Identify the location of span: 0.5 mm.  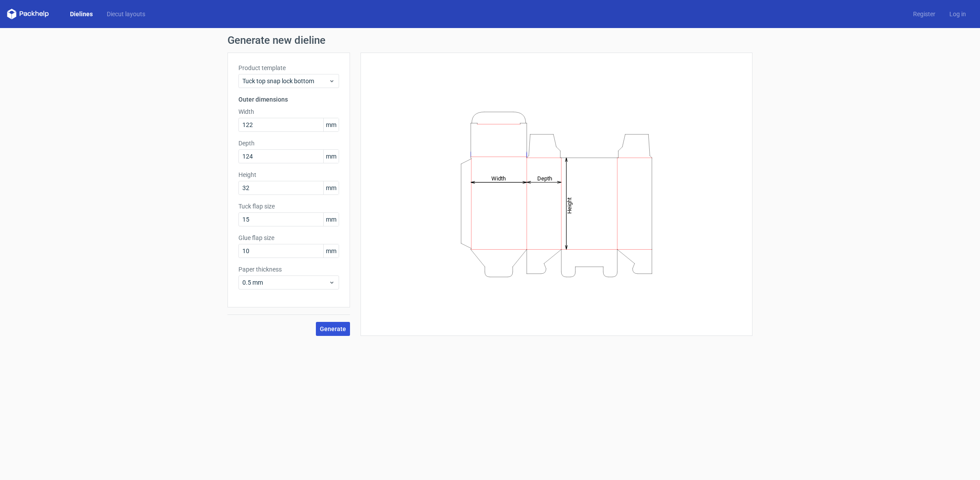
(285, 283).